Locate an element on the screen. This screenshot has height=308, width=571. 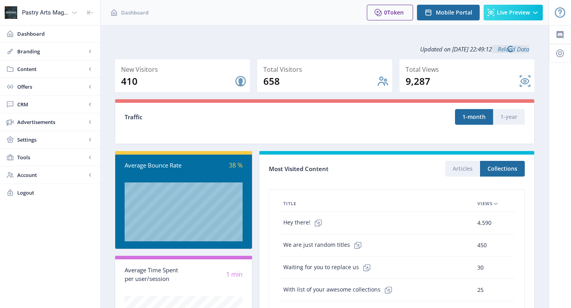
span: Live Preview is located at coordinates (514, 13).